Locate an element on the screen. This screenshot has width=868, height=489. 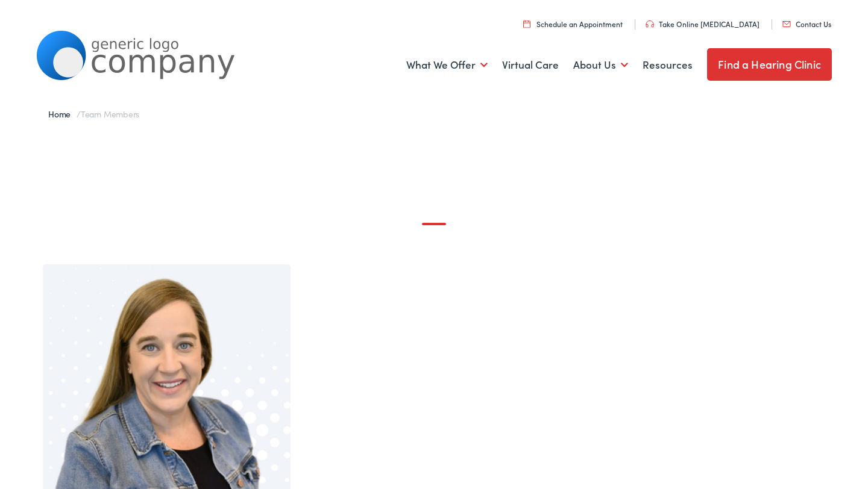
a: Virtual Care is located at coordinates (530, 65).